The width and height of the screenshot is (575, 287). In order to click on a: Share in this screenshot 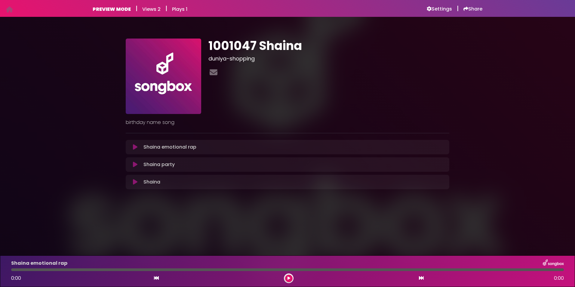, I will do `click(473, 9)`.